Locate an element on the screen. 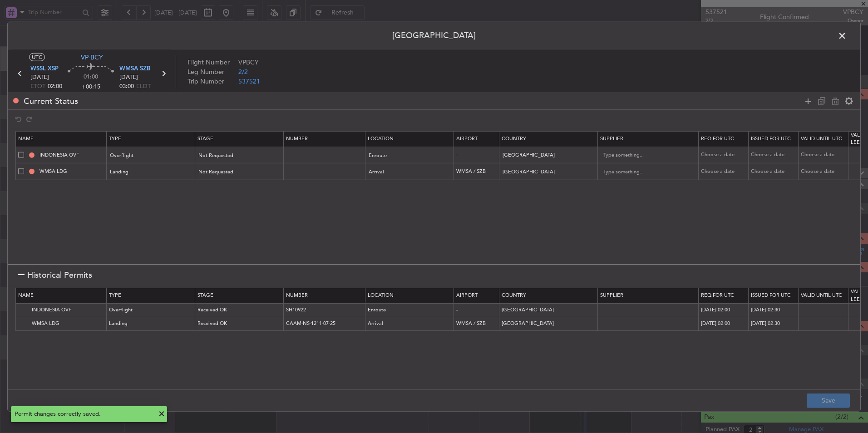 This screenshot has width=868, height=433. span: Issued For Utc is located at coordinates (771, 139).